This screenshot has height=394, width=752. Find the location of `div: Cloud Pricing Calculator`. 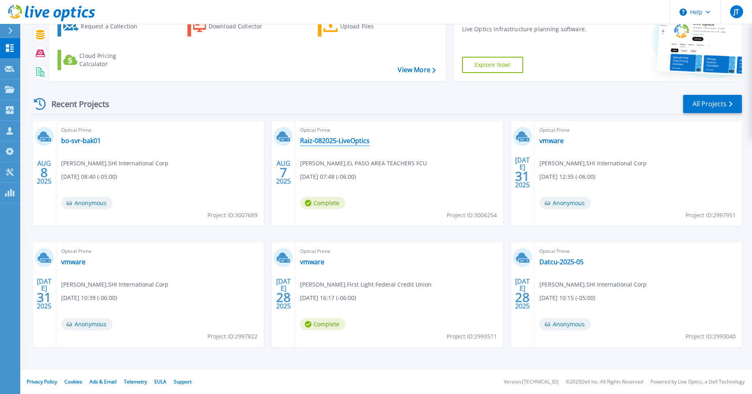

div: Cloud Pricing Calculator is located at coordinates (112, 60).